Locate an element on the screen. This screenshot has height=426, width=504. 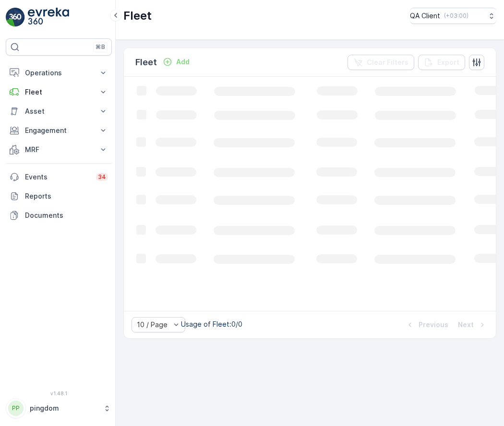
p: Next is located at coordinates (466, 325).